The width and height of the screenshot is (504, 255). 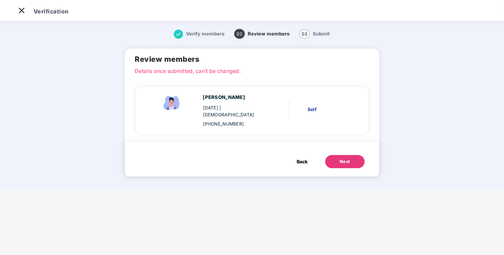 I want to click on span: 02, so click(x=240, y=34).